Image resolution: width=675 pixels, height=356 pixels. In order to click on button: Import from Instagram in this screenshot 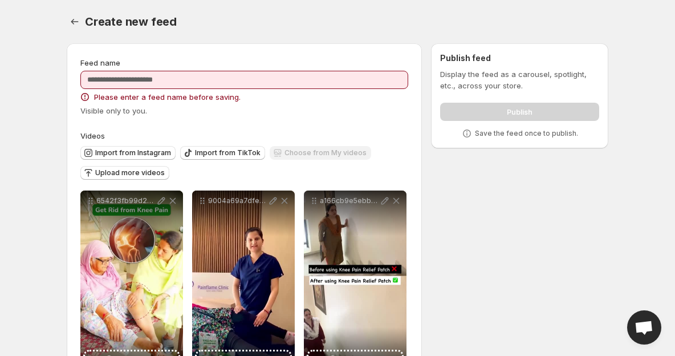, I will do `click(128, 153)`.